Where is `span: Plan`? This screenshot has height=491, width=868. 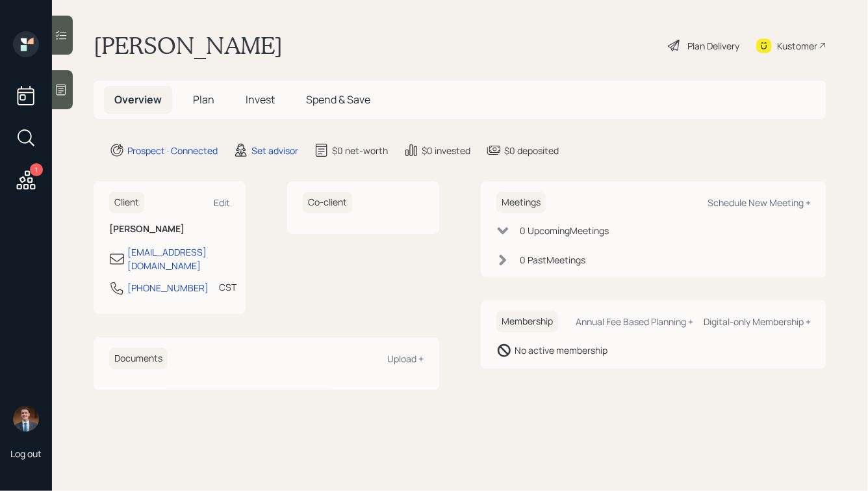 span: Plan is located at coordinates (203, 99).